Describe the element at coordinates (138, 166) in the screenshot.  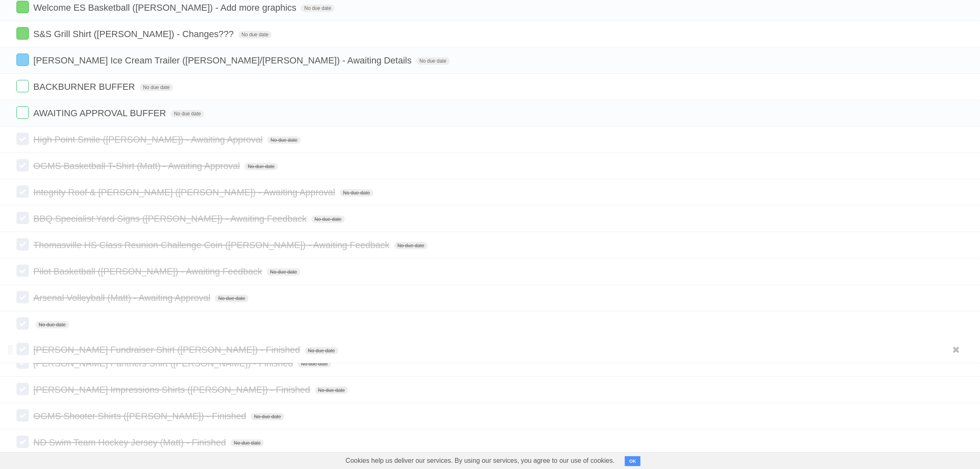
I see `span: OGMS Basketball T-Shirt (Matt) - Awaiting Approval` at that location.